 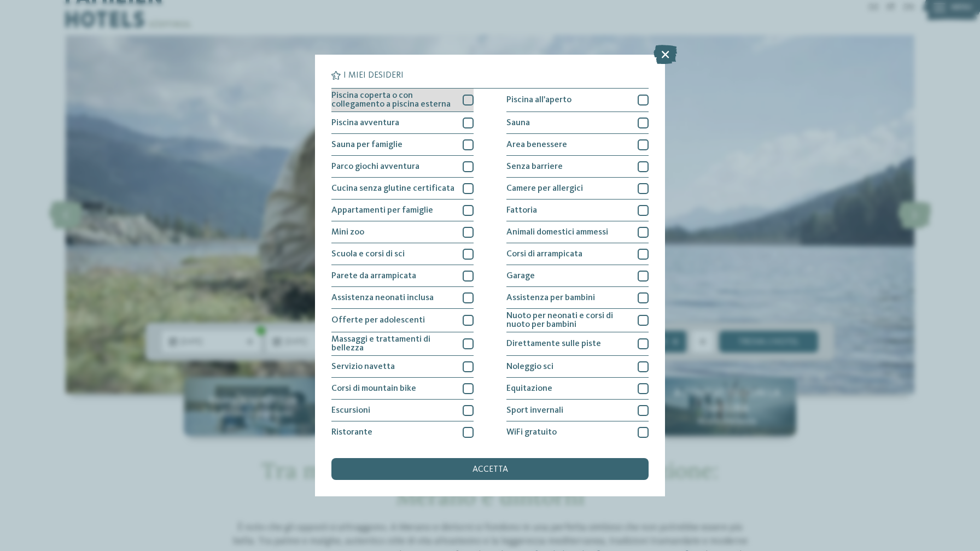 What do you see at coordinates (368, 254) in the screenshot?
I see `span: Scuola e corsi di sci` at bounding box center [368, 254].